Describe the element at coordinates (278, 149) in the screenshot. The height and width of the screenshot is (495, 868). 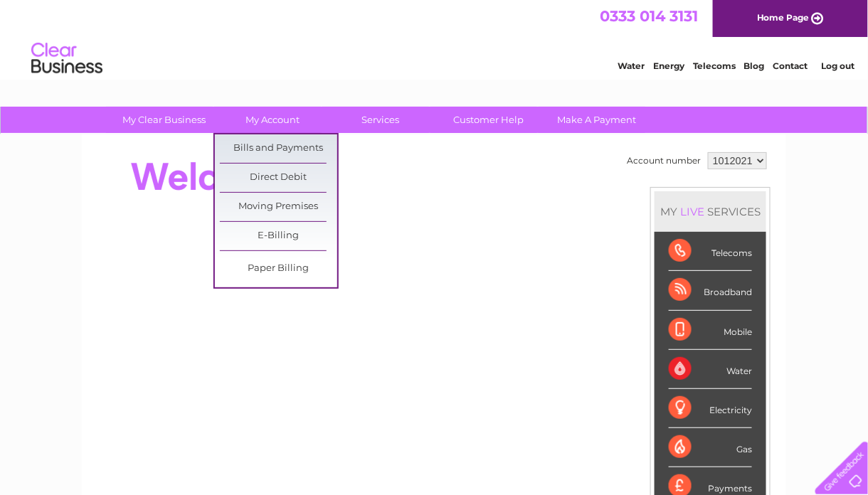
I see `a: Bills and Payments` at that location.